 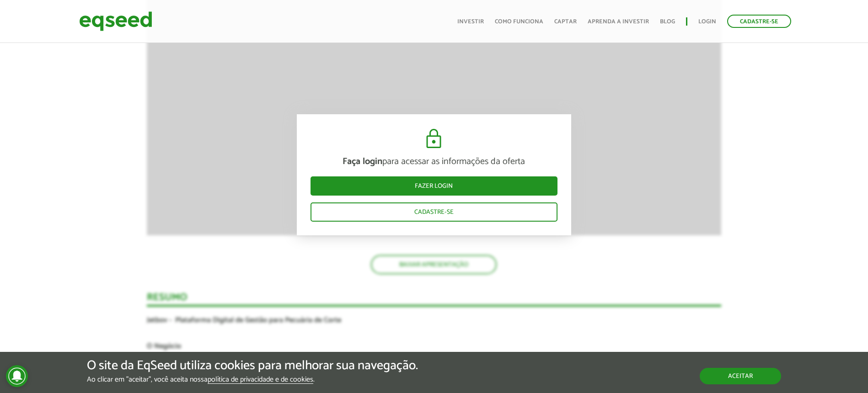 What do you see at coordinates (434, 162) in the screenshot?
I see `p: para acessar as informações da oferta` at bounding box center [434, 162].